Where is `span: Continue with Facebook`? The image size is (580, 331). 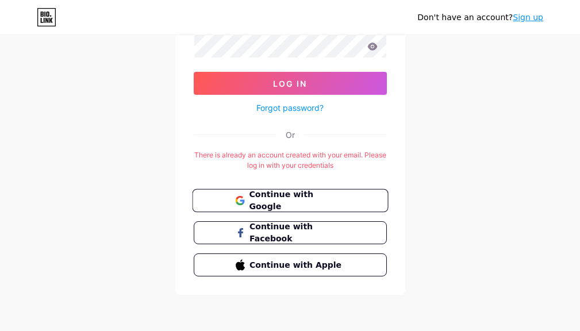
span: Continue with Facebook is located at coordinates (297, 233).